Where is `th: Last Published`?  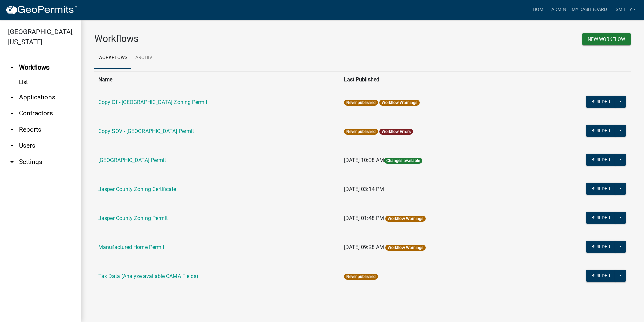 th: Last Published is located at coordinates (434, 79).